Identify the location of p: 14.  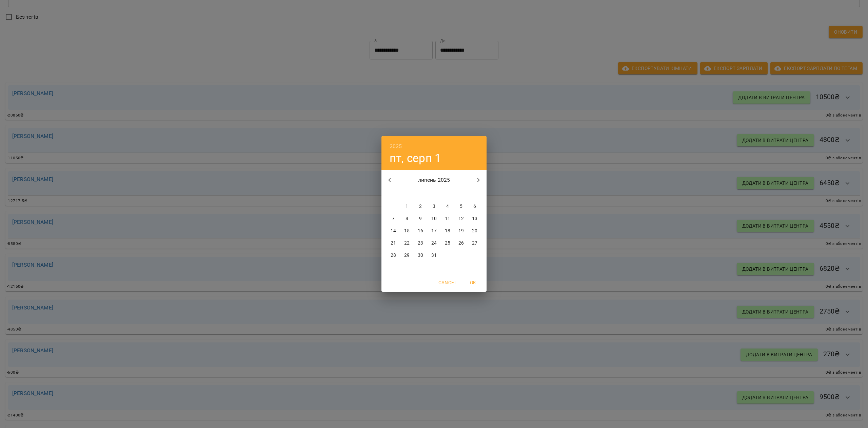
(393, 231).